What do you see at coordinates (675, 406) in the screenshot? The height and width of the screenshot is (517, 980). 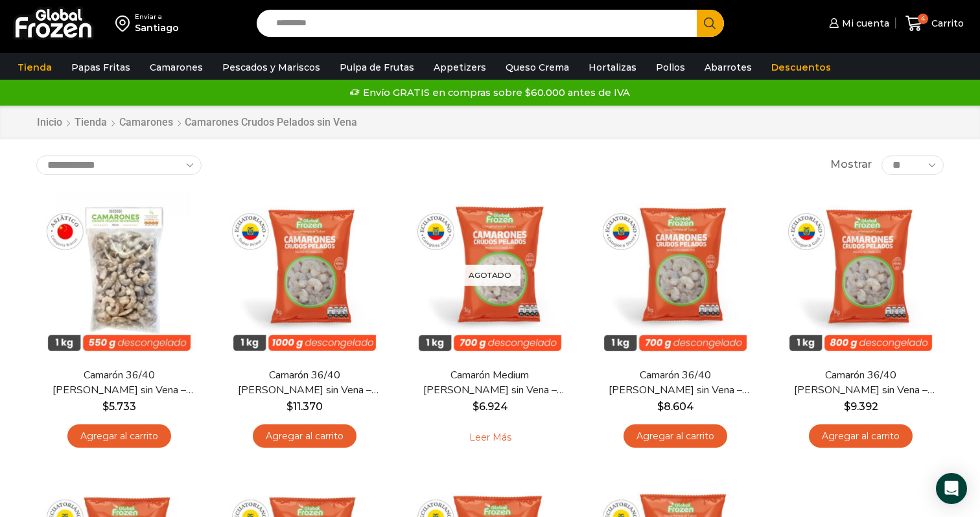 I see `bdi: 8.604` at bounding box center [675, 406].